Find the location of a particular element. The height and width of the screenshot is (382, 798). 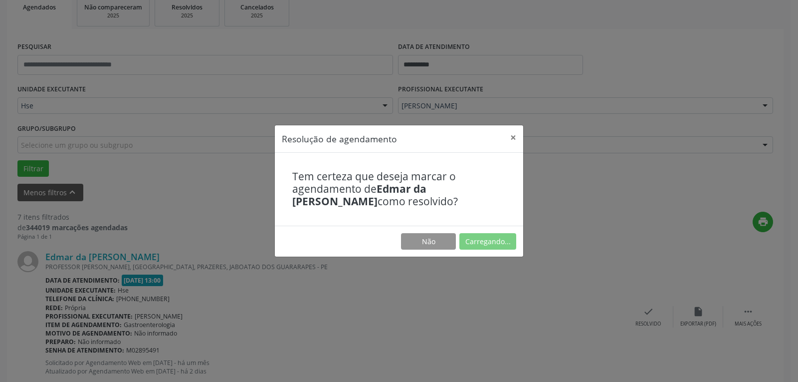

button: Close is located at coordinates (513, 137).